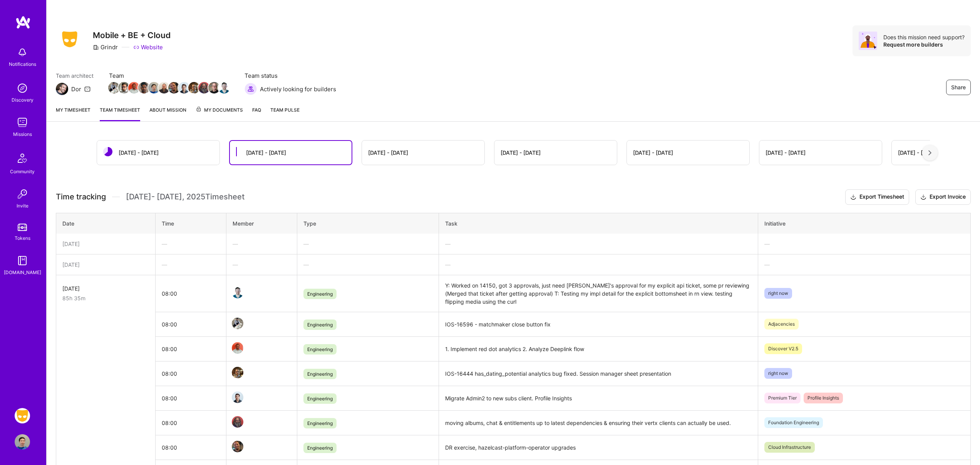  What do you see at coordinates (285, 114) in the screenshot?
I see `a: Team Pulse` at bounding box center [285, 114].